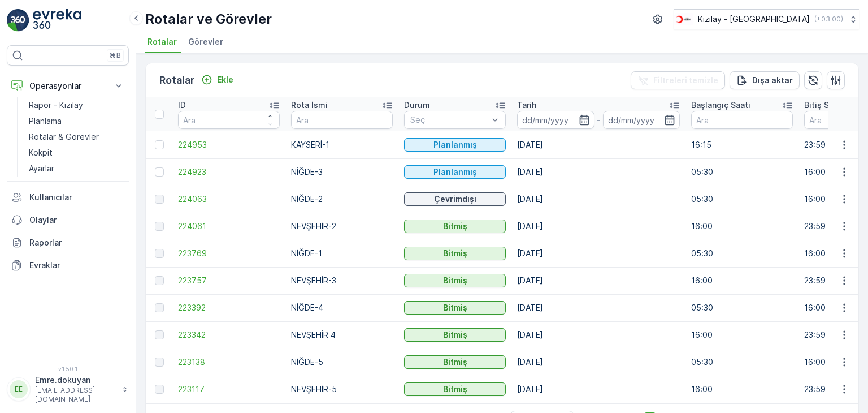 The height and width of the screenshot is (413, 868). I want to click on img: logo, so click(18, 20).